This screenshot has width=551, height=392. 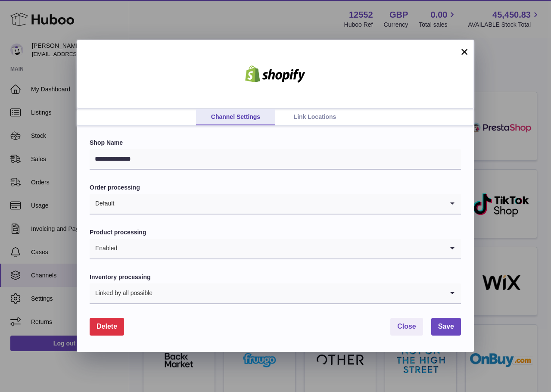 What do you see at coordinates (315, 117) in the screenshot?
I see `a: Link Locations` at bounding box center [315, 117].